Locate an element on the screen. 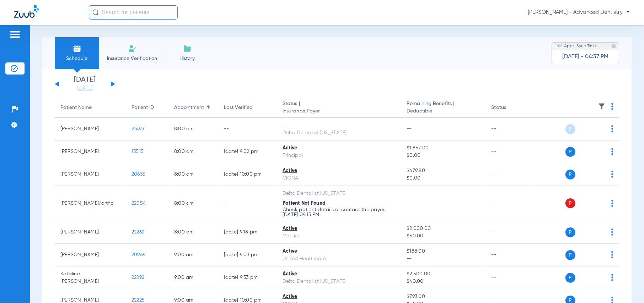 The image size is (644, 303). span: 20635 is located at coordinates (138, 174).